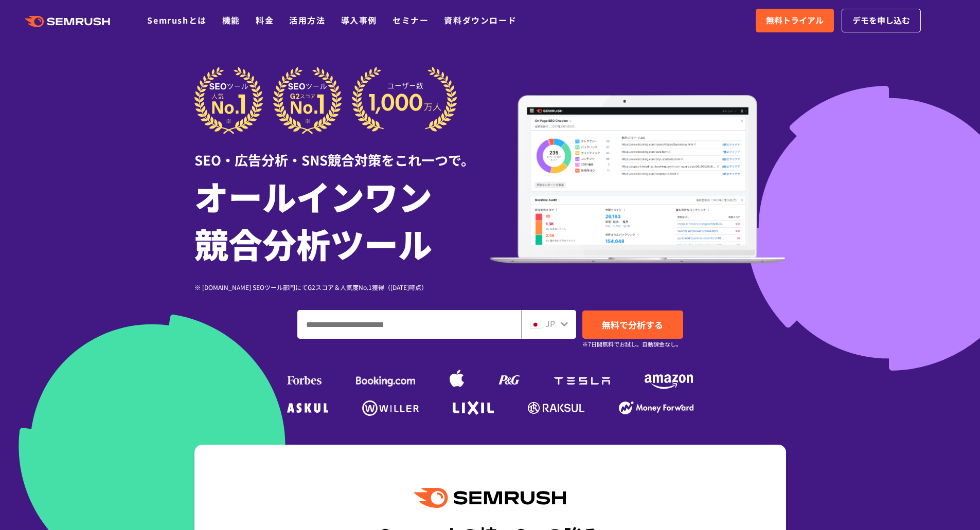  What do you see at coordinates (881, 21) in the screenshot?
I see `a: デモを申し込む` at bounding box center [881, 21].